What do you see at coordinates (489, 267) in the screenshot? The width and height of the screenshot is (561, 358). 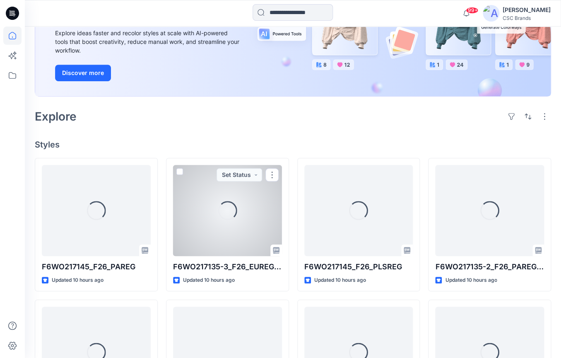 I see `p: F6WO217135-2_F26_PAREG_VP1` at bounding box center [489, 267].